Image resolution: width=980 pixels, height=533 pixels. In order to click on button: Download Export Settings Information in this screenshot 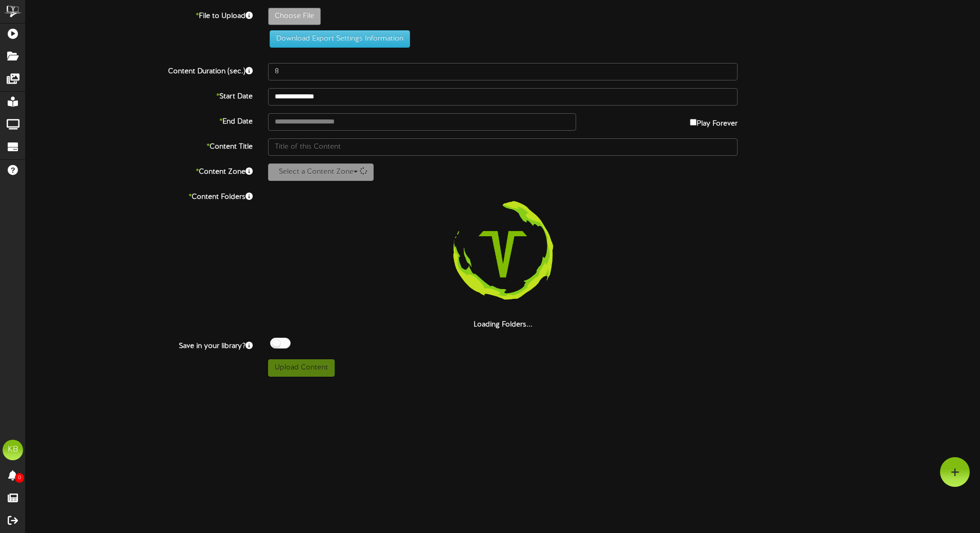, I will do `click(340, 39)`.